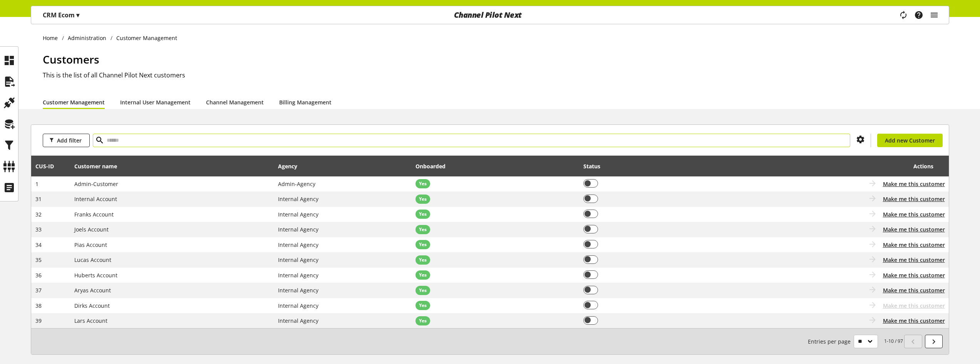  I want to click on span: Customers, so click(70, 59).